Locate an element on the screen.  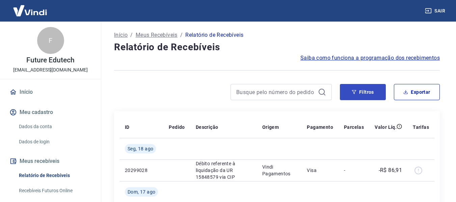
p: -R$ 86,91 is located at coordinates (391, 171).